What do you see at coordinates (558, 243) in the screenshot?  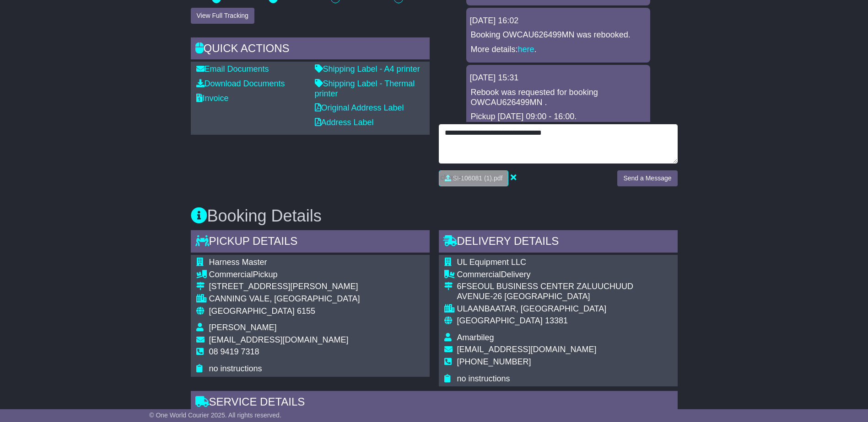 I see `div: Delivery Details` at bounding box center [558, 243].